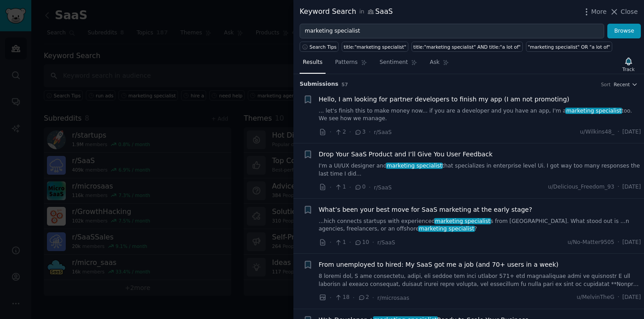 This screenshot has width=644, height=319. Describe the element at coordinates (346, 63) in the screenshot. I see `span: Patterns` at that location.